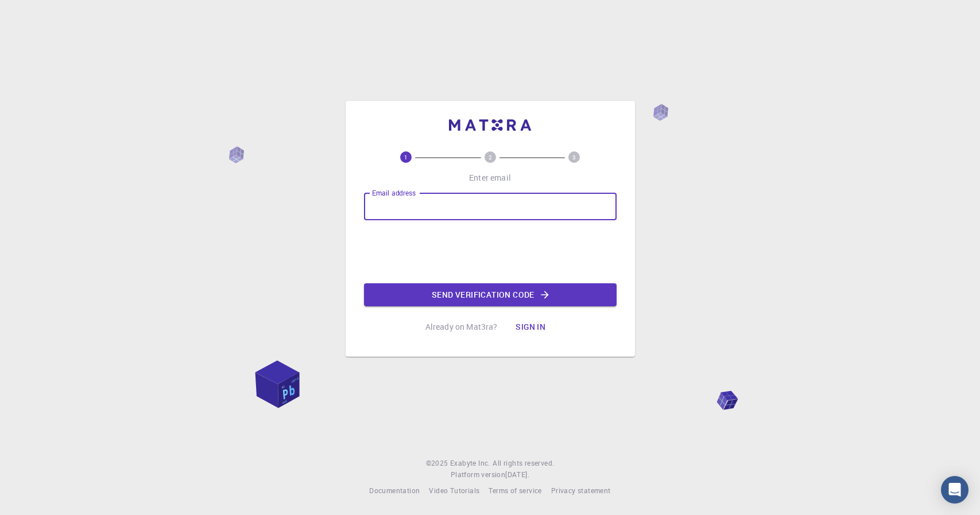  I want to click on span: Documentation, so click(395, 490).